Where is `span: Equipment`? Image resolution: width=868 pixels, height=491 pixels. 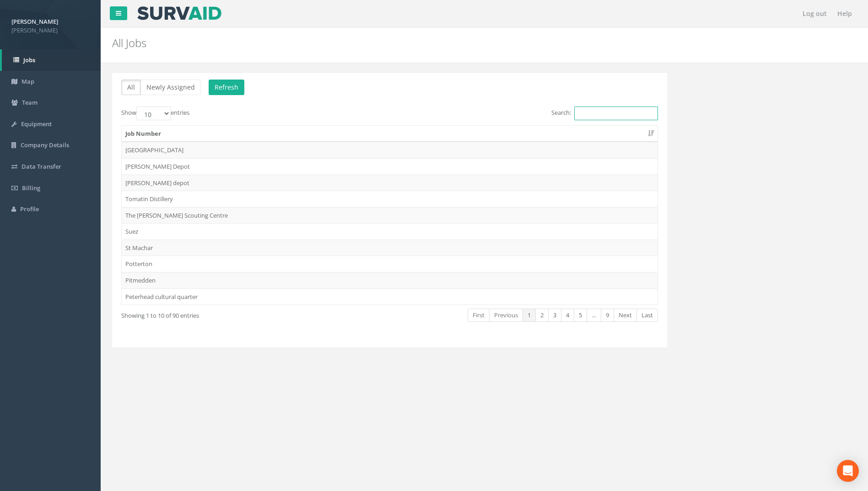
span: Equipment is located at coordinates (36, 124).